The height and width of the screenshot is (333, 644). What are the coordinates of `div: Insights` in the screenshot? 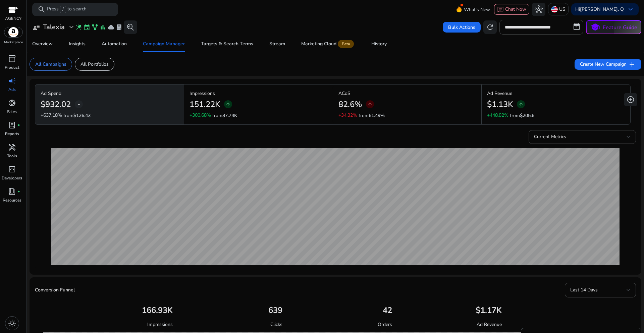 It's located at (77, 44).